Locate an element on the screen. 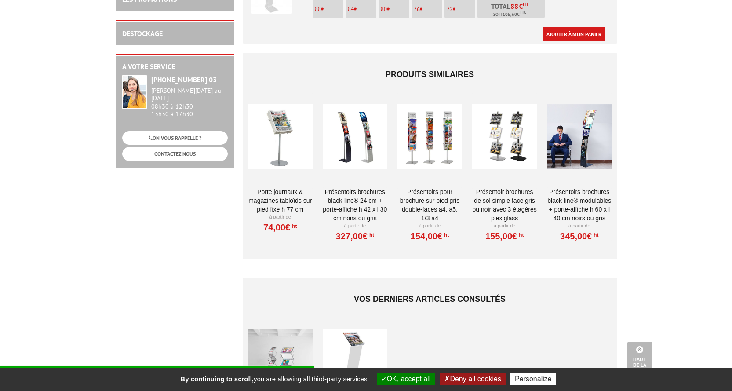 The width and height of the screenshot is (732, 391). a: 327,00€HT is located at coordinates (355, 236).